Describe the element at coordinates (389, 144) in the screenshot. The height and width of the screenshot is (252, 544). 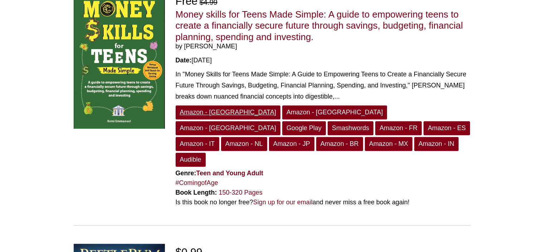
I see `a: Amazon - MX` at that location.